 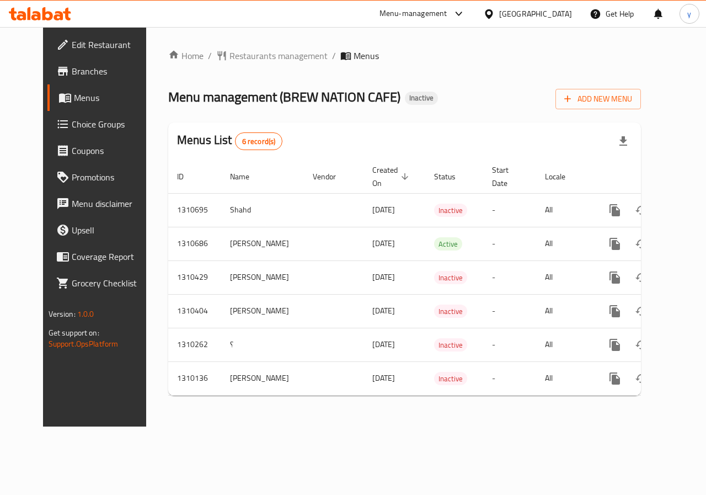 What do you see at coordinates (624, 141) in the screenshot?
I see `div: Export file` at bounding box center [624, 141].